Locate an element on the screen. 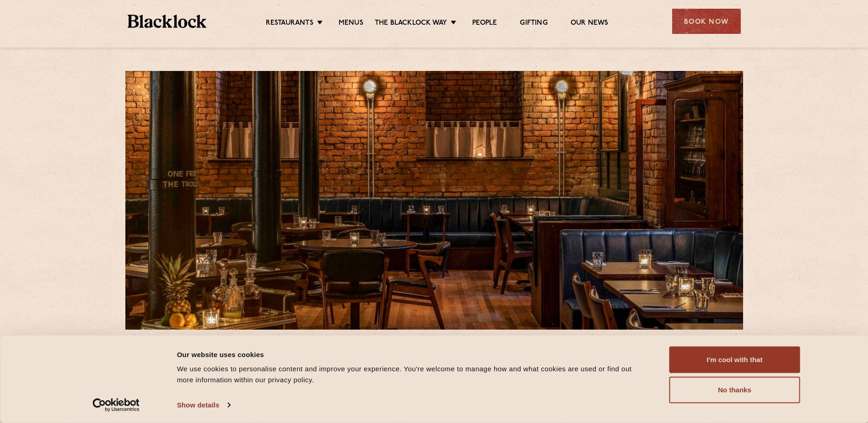 The width and height of the screenshot is (868, 423). a: Our News is located at coordinates (589, 23).